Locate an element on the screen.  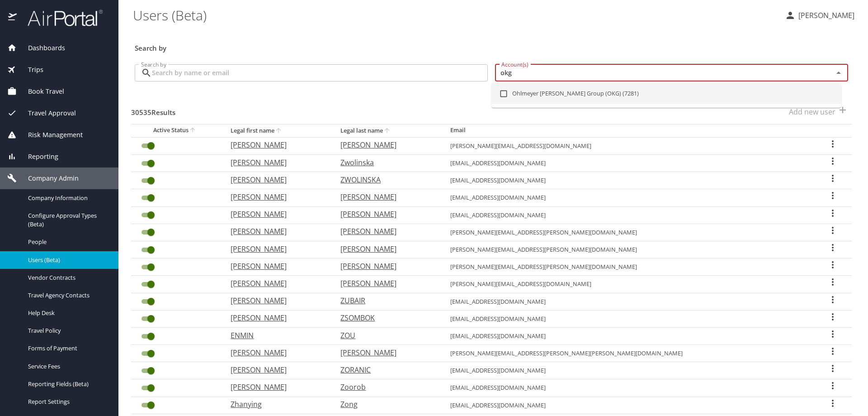
span: Risk Management is located at coordinates (49, 135).